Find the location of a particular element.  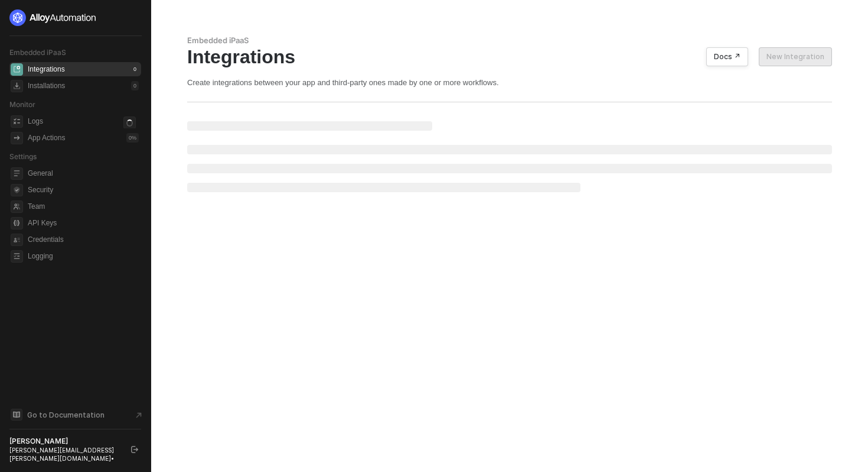

span: logging is located at coordinates (17, 256).